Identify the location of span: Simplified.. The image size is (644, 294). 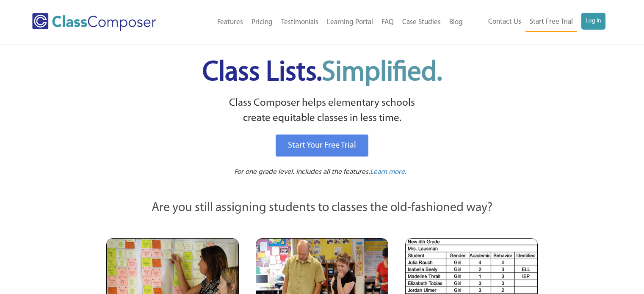
(382, 73).